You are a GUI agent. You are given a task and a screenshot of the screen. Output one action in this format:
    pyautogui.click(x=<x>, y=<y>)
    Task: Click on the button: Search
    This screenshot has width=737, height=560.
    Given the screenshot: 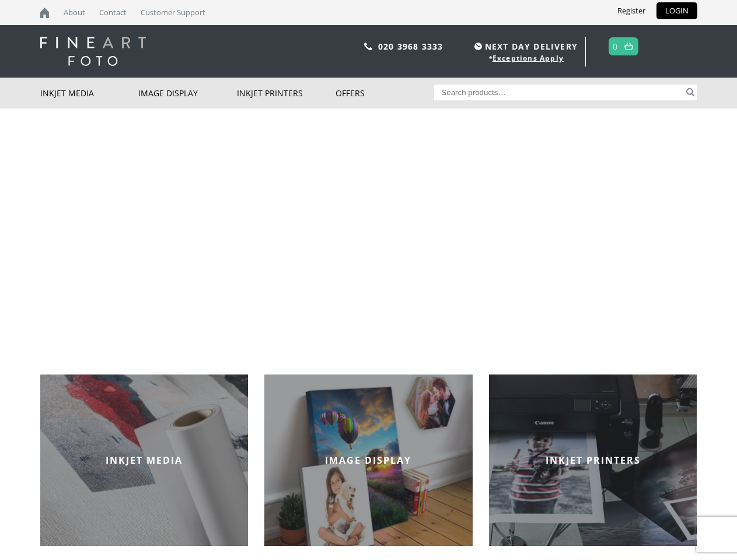 What is the action you would take?
    pyautogui.click(x=691, y=92)
    